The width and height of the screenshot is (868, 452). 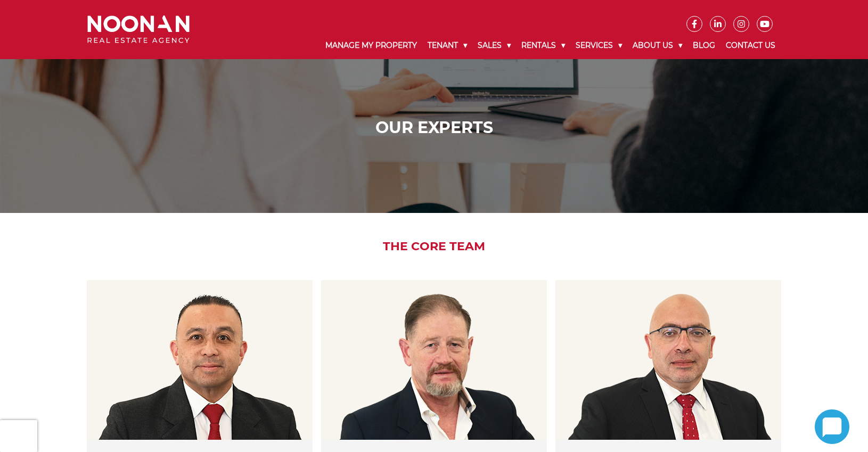 I want to click on a: Manage My Property, so click(x=371, y=45).